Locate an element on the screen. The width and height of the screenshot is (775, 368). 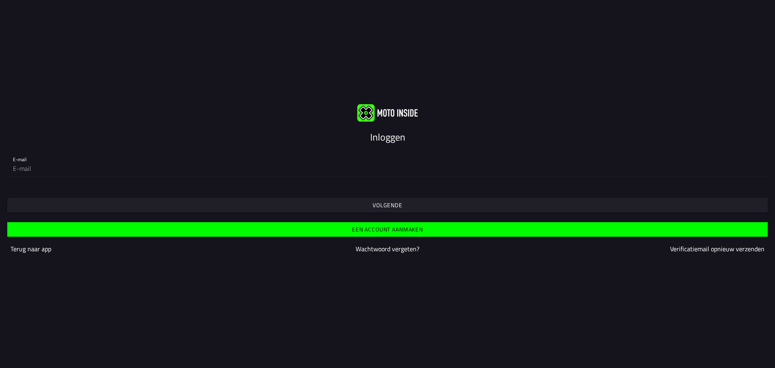
font: Volgende is located at coordinates (387, 205).